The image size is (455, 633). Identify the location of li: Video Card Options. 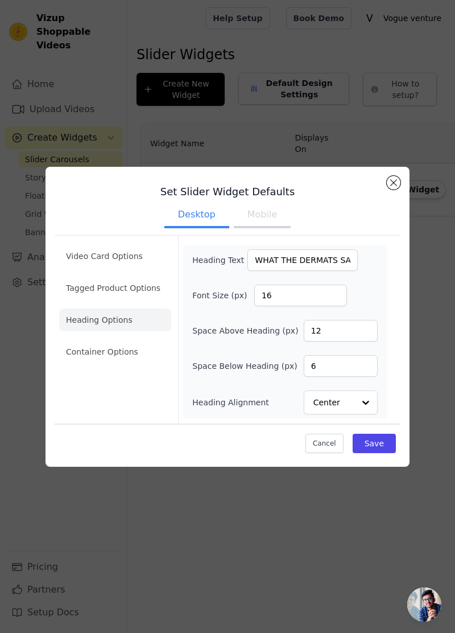
(115, 256).